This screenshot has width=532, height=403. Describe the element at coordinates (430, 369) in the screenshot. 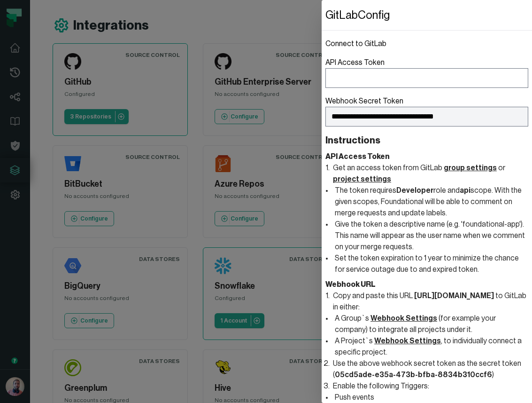

I see `li: Use the above webhook secret token as the secret token ( )` at that location.